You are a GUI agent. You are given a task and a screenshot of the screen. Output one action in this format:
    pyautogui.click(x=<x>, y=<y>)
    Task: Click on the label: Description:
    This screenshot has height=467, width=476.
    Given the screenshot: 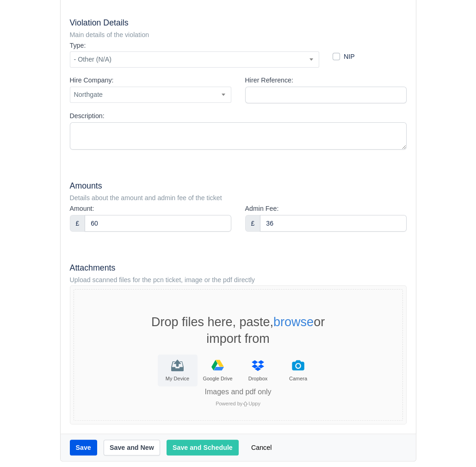 What is the action you would take?
    pyautogui.click(x=87, y=116)
    